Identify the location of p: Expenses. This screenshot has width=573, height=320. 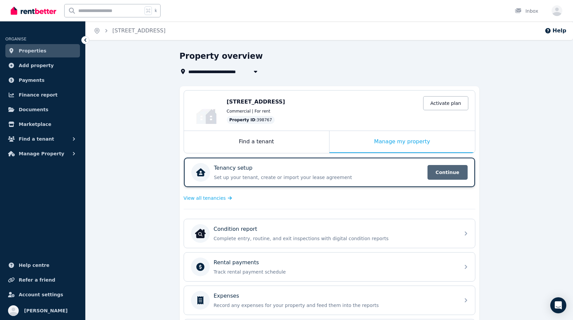
(226, 296).